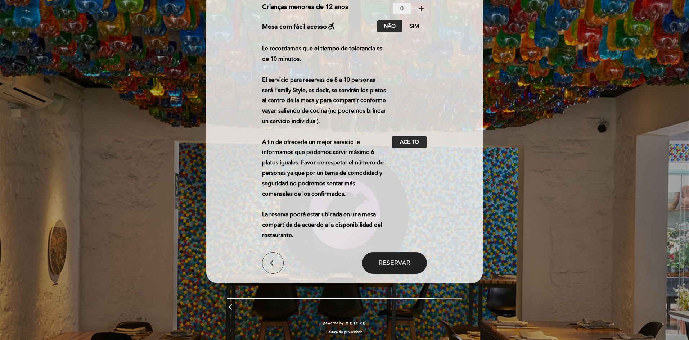  What do you see at coordinates (273, 263) in the screenshot?
I see `i: arrow_back` at bounding box center [273, 263].